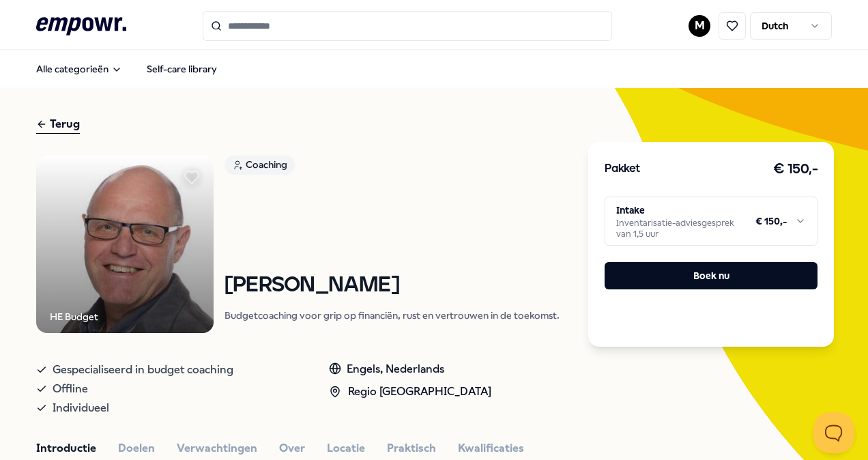  Describe the element at coordinates (699, 26) in the screenshot. I see `button: M` at that location.